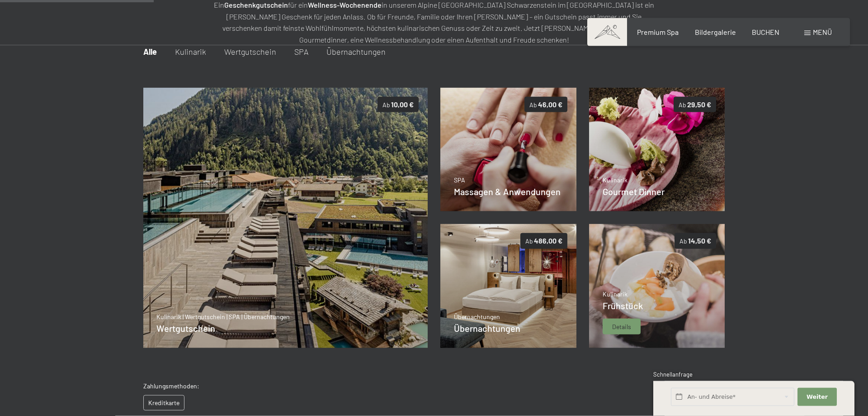 This screenshot has width=868, height=416. Describe the element at coordinates (765, 32) in the screenshot. I see `span: BUCHEN` at that location.